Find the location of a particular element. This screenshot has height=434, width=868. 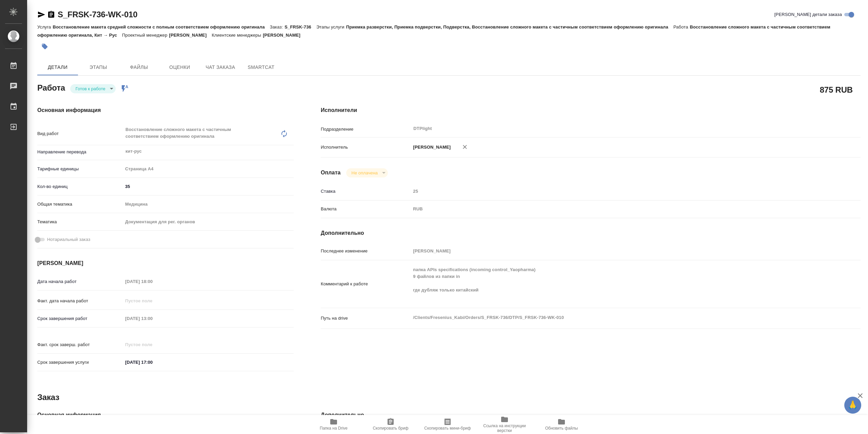

p: Клиентские менеджеры is located at coordinates (237, 35).